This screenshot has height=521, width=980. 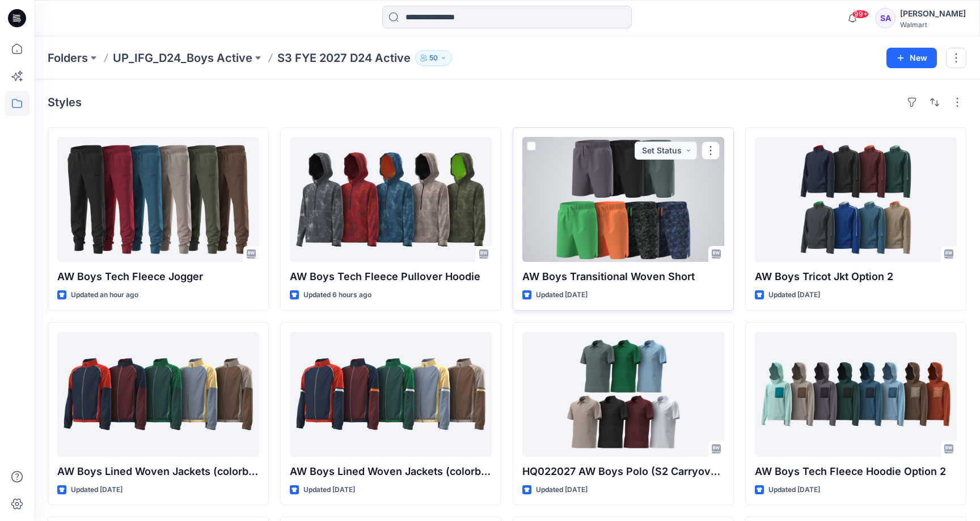 I want to click on button: New, so click(x=912, y=57).